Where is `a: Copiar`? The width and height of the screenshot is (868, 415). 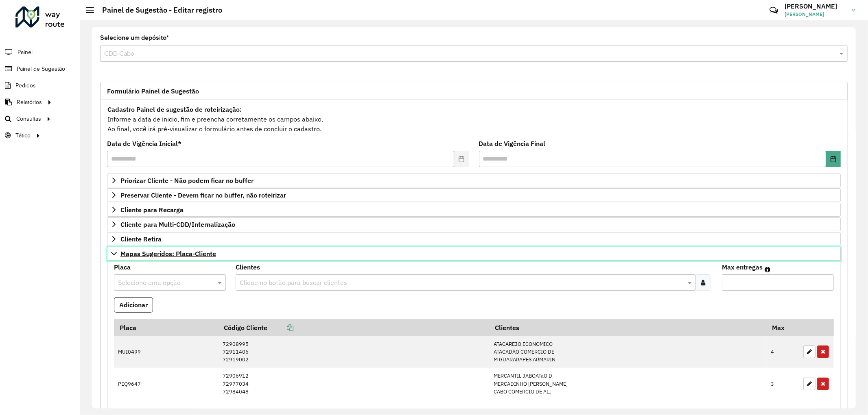 a: Copiar is located at coordinates (281, 328).